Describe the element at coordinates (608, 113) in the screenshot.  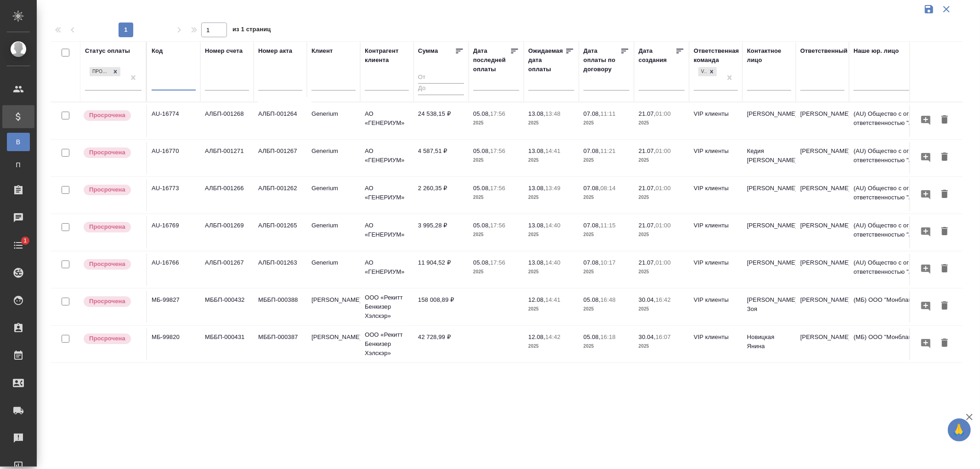
I see `p: 11:11` at that location.